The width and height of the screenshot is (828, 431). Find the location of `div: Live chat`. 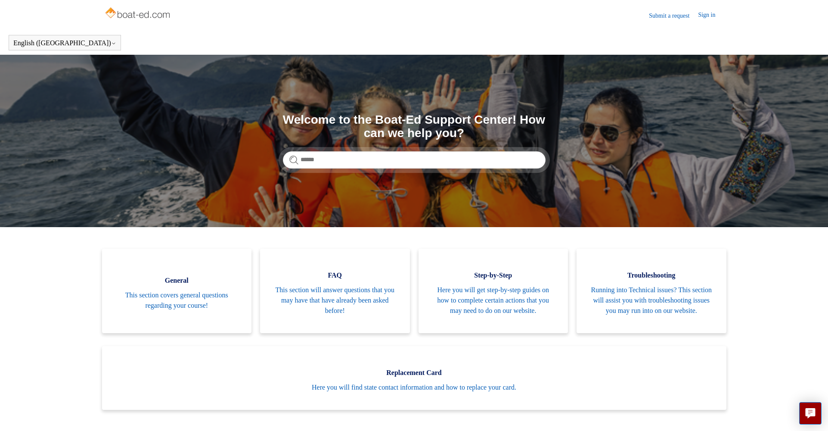

div: Live chat is located at coordinates (810, 413).